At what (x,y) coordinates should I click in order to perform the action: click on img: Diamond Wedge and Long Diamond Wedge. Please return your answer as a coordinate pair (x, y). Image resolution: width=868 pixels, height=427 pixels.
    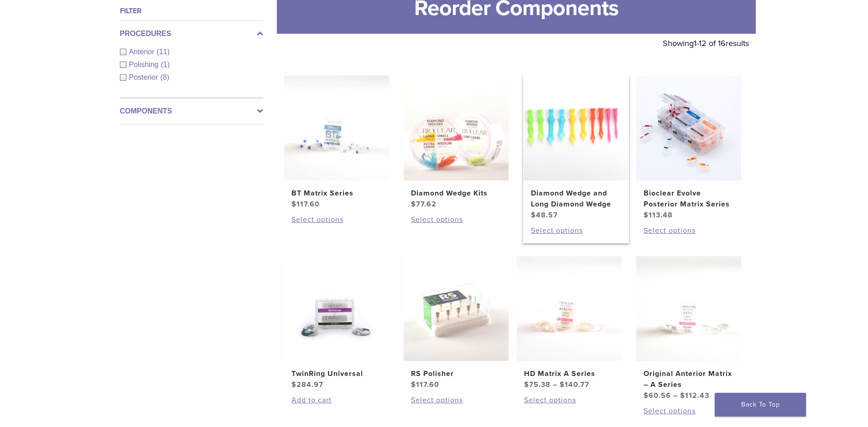
    Looking at the image, I should click on (576, 128).